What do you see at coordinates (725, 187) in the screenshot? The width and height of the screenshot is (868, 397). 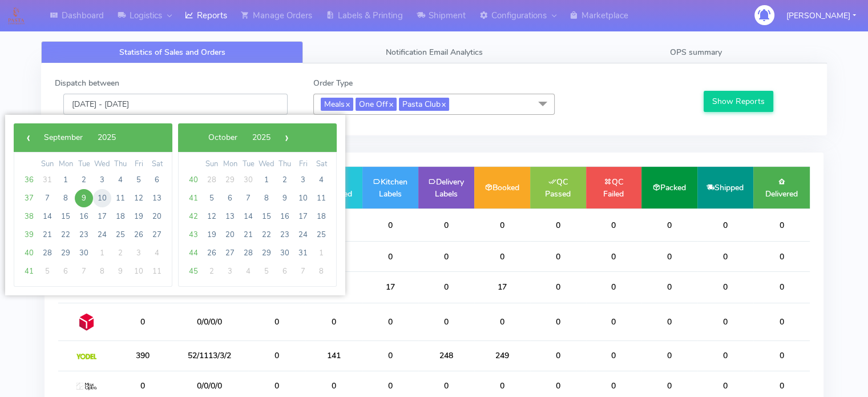 I see `td: Shipped` at bounding box center [725, 187].